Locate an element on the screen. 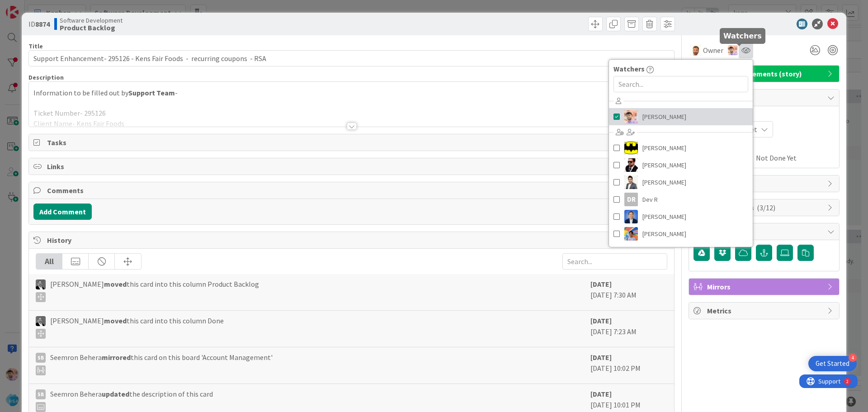 This screenshot has width=868, height=412. img: BR is located at coordinates (631, 182).